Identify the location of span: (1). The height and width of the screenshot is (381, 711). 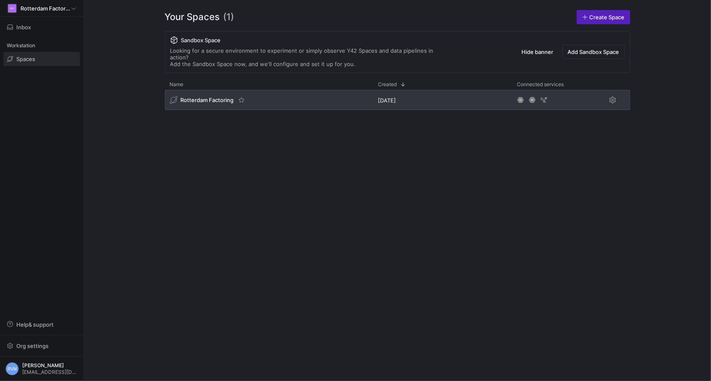
(229, 17).